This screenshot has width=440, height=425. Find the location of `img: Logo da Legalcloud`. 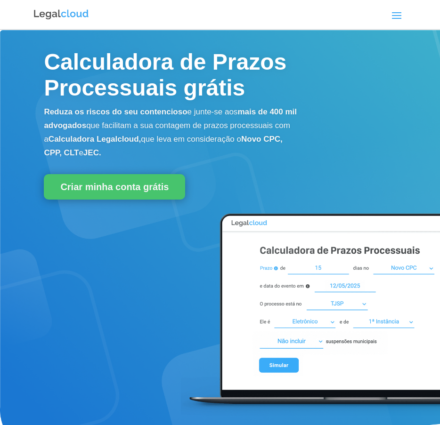

img: Logo da Legalcloud is located at coordinates (61, 15).